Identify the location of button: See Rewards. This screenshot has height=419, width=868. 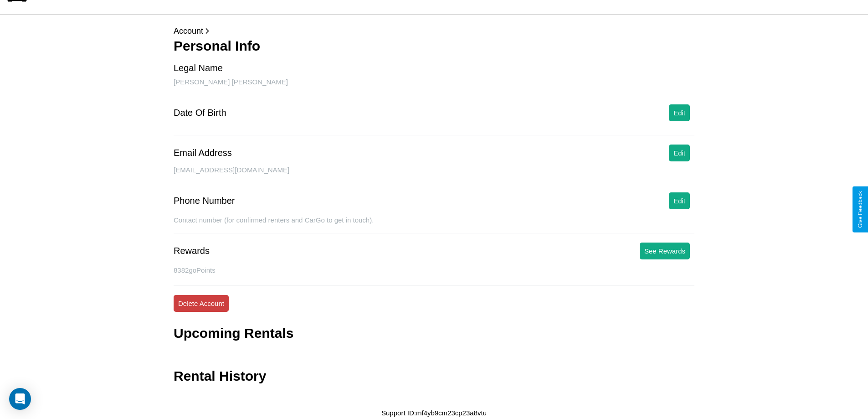
(665, 251).